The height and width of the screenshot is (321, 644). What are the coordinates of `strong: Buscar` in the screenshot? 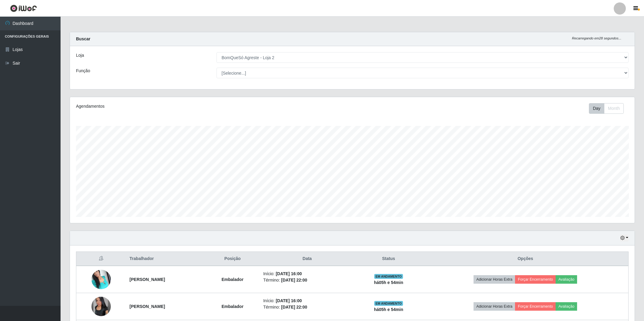 It's located at (83, 39).